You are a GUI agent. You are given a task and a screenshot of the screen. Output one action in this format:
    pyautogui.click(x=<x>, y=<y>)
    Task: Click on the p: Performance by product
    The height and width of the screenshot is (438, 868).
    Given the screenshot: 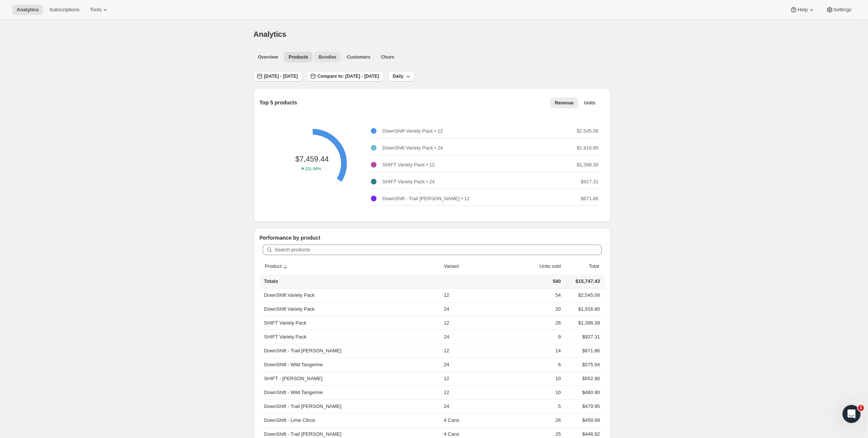 What is the action you would take?
    pyautogui.click(x=432, y=238)
    